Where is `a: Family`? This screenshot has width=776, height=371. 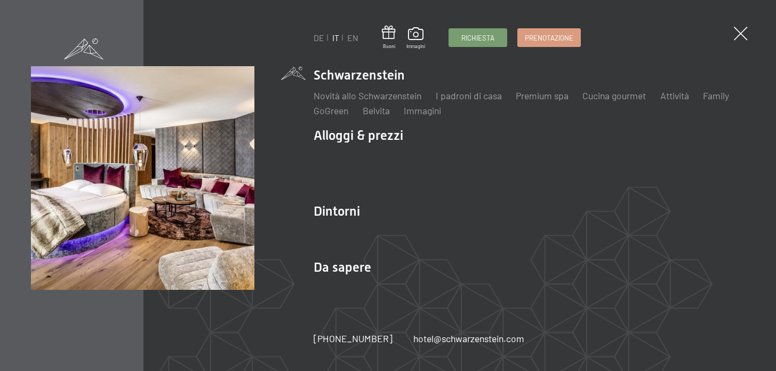 a: Family is located at coordinates (715, 95).